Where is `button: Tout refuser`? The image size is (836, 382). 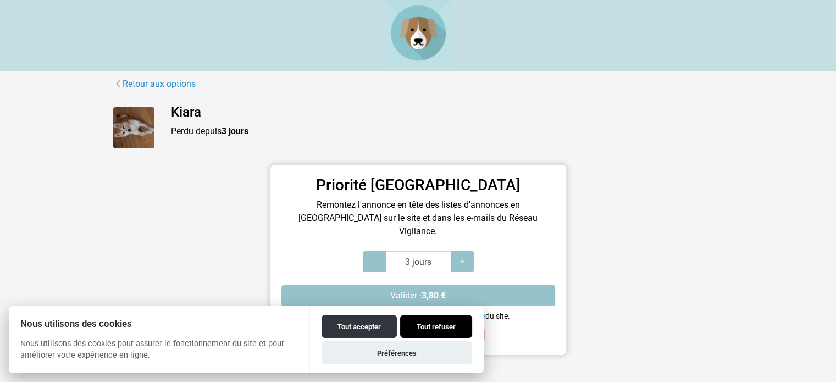
button: Tout refuser is located at coordinates (436, 326).